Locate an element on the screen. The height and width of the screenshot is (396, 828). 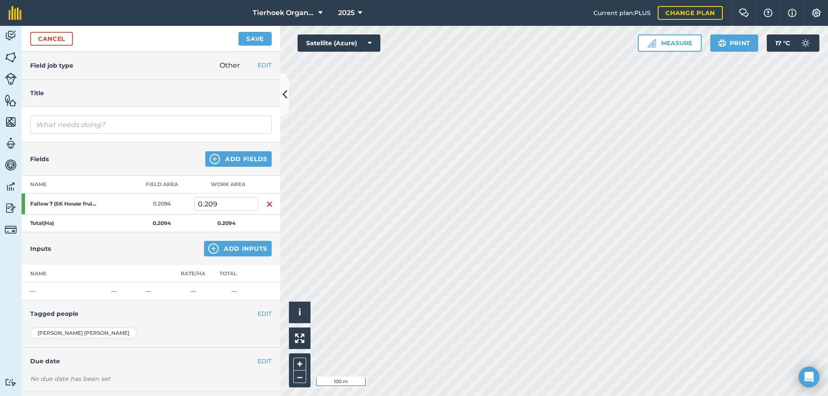
strong: Total ( Ha ) is located at coordinates (42, 223).